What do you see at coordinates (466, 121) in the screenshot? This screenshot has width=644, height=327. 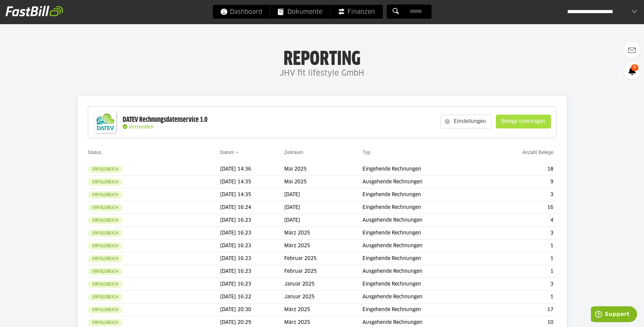 I see `sl-button: Einstellungen` at bounding box center [466, 121].